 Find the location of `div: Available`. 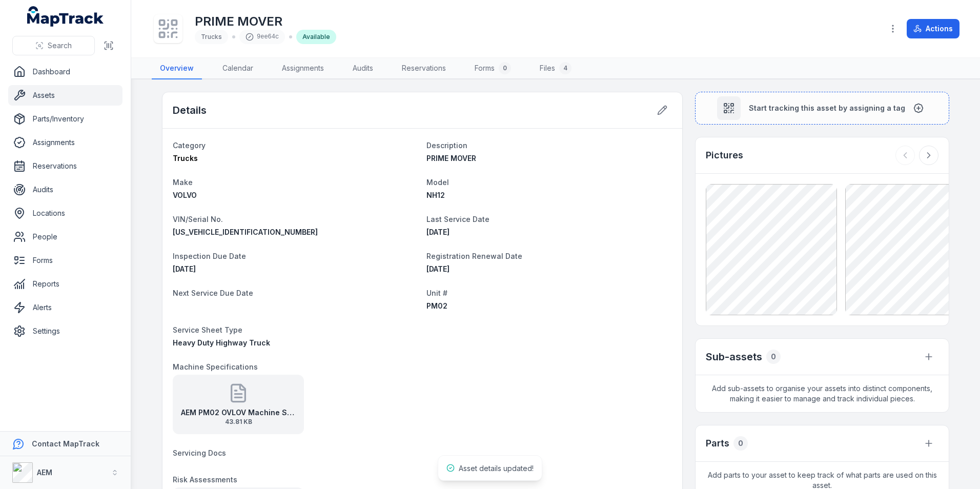

div: Available is located at coordinates (317, 37).